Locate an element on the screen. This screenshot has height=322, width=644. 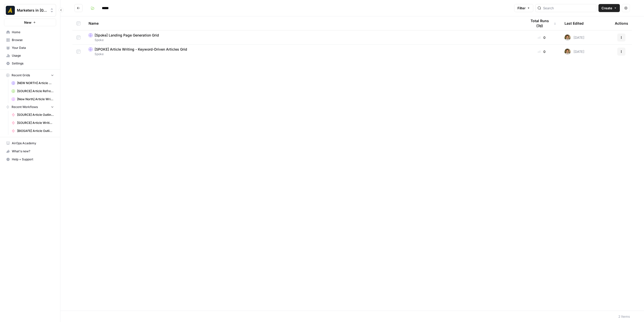
a: [New North] Article Writing-Transcript-Driven Article Grid is located at coordinates (33, 99).